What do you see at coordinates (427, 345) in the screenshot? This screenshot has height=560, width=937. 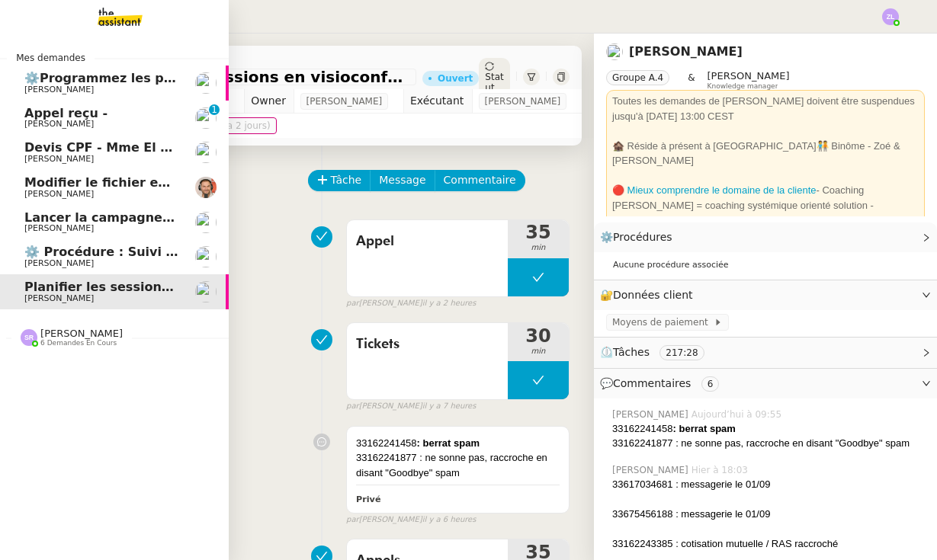 I see `span: Tickets` at bounding box center [427, 345].